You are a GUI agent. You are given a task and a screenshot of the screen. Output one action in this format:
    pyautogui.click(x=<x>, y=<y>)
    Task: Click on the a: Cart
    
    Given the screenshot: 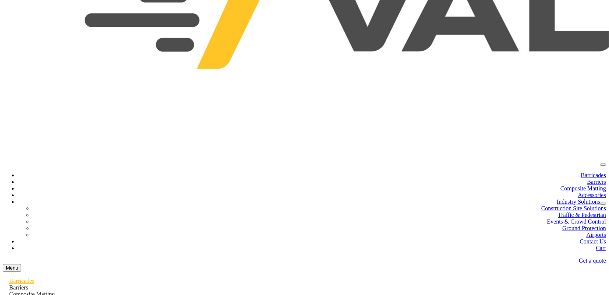 What is the action you would take?
    pyautogui.click(x=601, y=247)
    